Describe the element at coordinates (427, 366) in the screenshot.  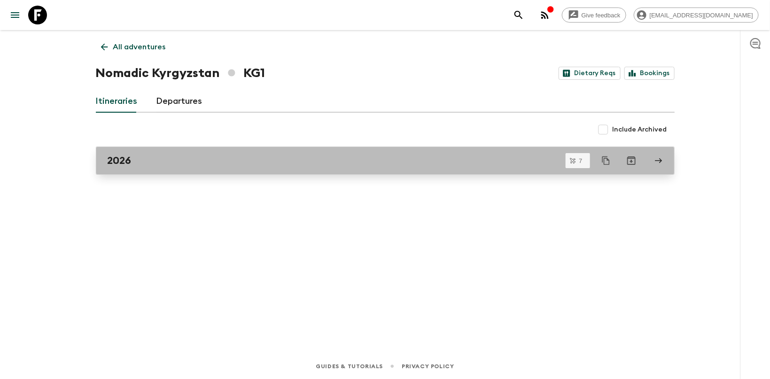
I see `a: Privacy Policy` at that location.